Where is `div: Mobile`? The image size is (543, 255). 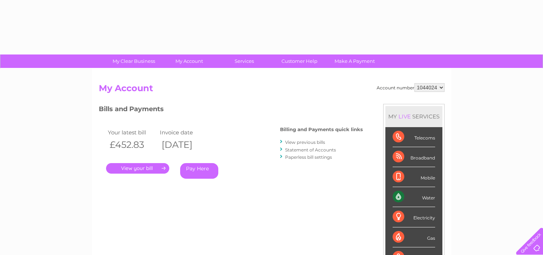 div: Mobile is located at coordinates (414, 177).